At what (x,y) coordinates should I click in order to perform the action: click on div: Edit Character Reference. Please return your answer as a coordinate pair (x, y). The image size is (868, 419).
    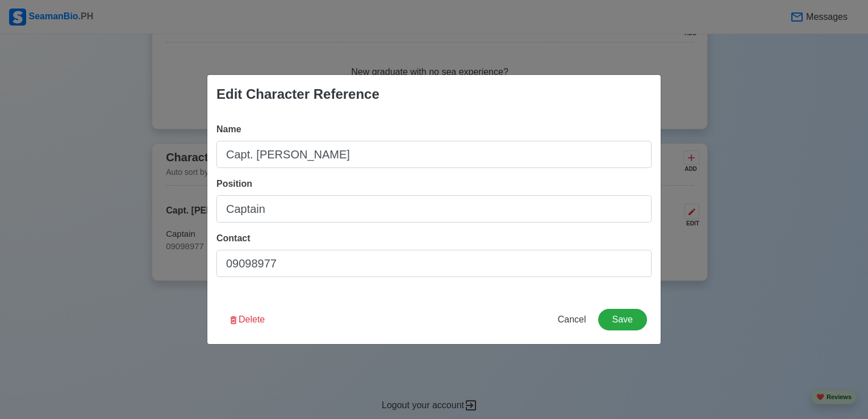
    Looking at the image, I should click on (298, 94).